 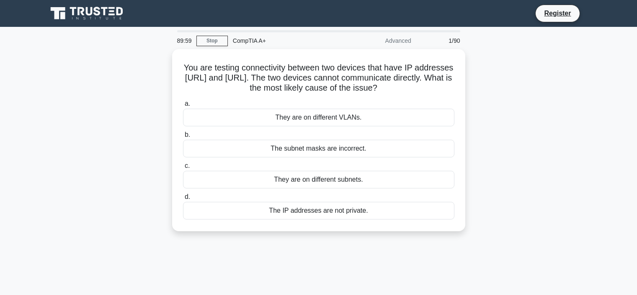 I want to click on div: 89:59, so click(x=184, y=41).